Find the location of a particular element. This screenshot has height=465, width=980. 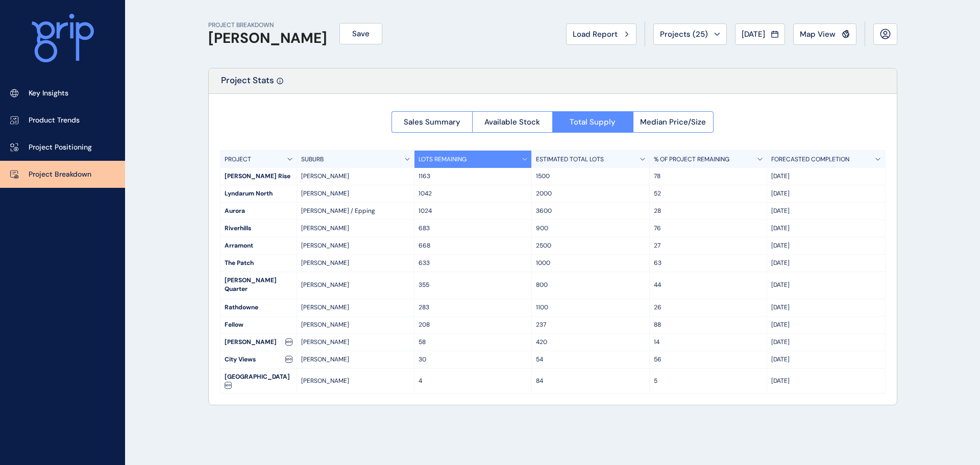

div: Fellow is located at coordinates (259, 325).